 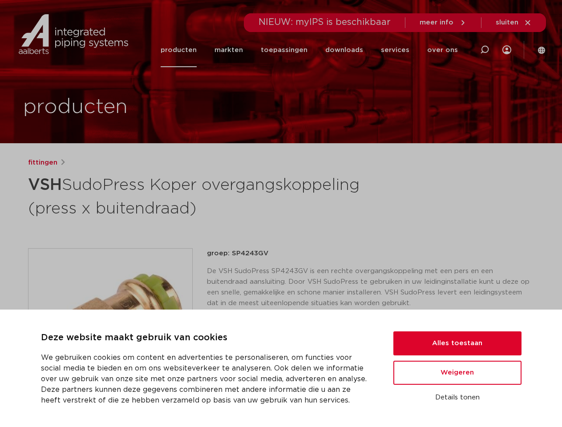 What do you see at coordinates (206, 338) in the screenshot?
I see `p: Deze website maakt gebruik van cookies` at bounding box center [206, 338].